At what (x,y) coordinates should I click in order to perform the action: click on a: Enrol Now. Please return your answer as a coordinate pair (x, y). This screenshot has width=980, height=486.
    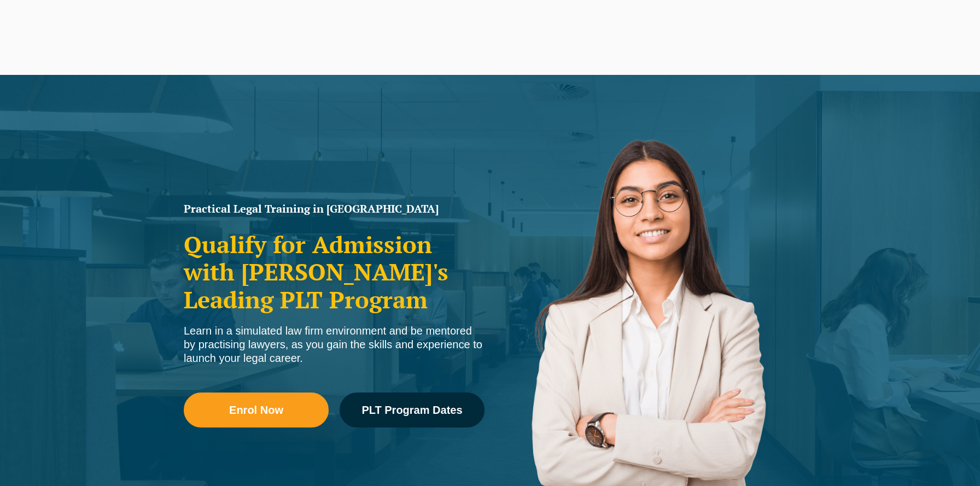
    Looking at the image, I should click on (256, 410).